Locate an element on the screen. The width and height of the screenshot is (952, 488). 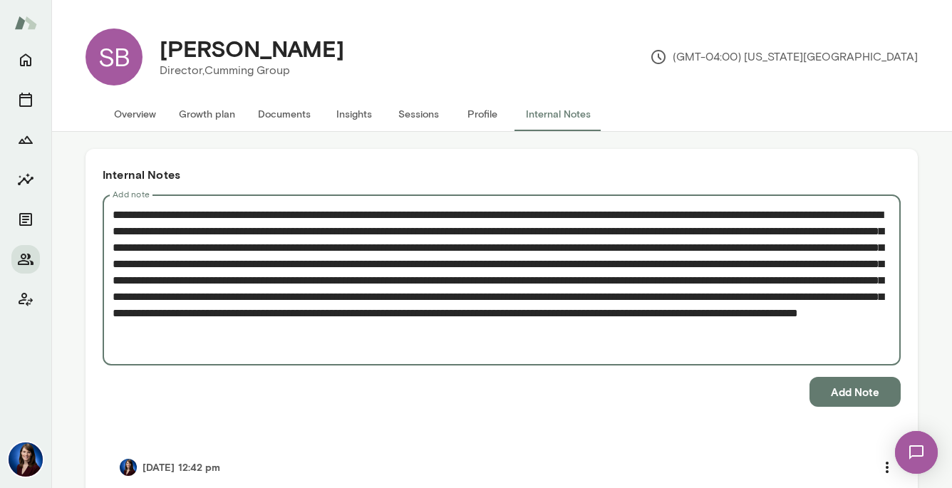
button: Profile is located at coordinates (482, 114).